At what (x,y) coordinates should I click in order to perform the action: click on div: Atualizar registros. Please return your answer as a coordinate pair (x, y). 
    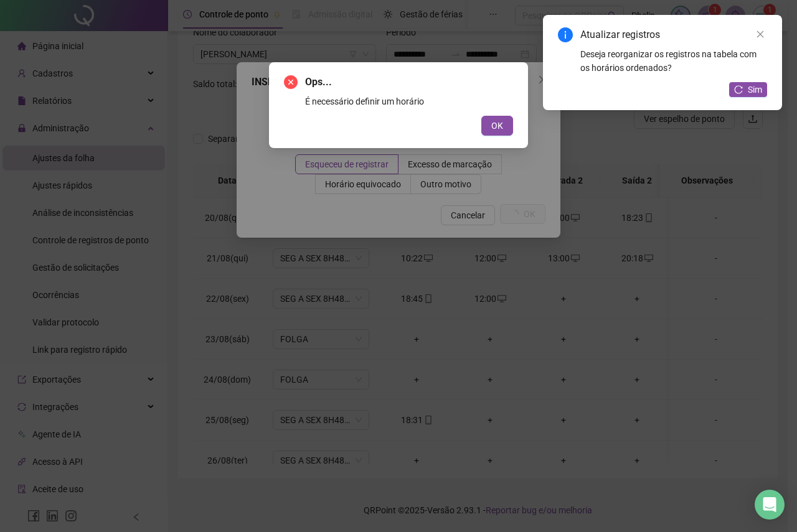
    Looking at the image, I should click on (673, 35).